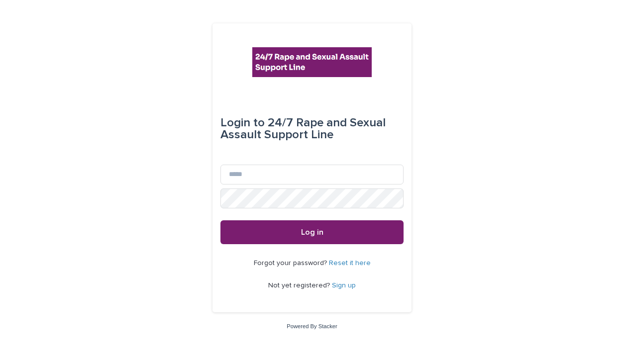 Image resolution: width=624 pixels, height=364 pixels. What do you see at coordinates (312, 129) in the screenshot?
I see `div: 24/7 Rape and Sexual Assault Support Line` at bounding box center [312, 129].